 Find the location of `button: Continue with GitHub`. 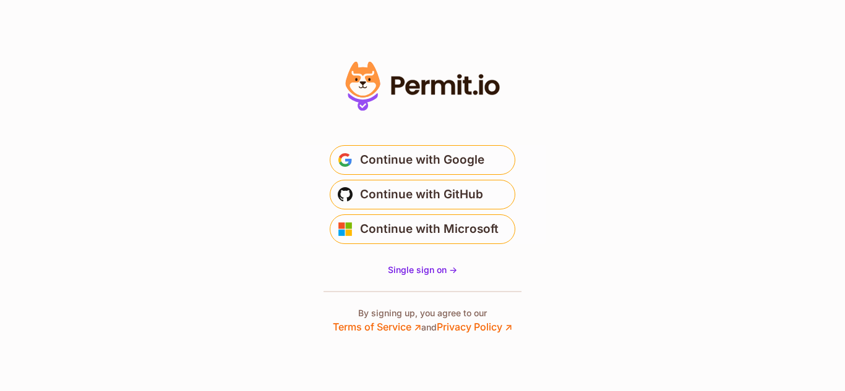

button: Continue with GitHub is located at coordinates (422, 195).